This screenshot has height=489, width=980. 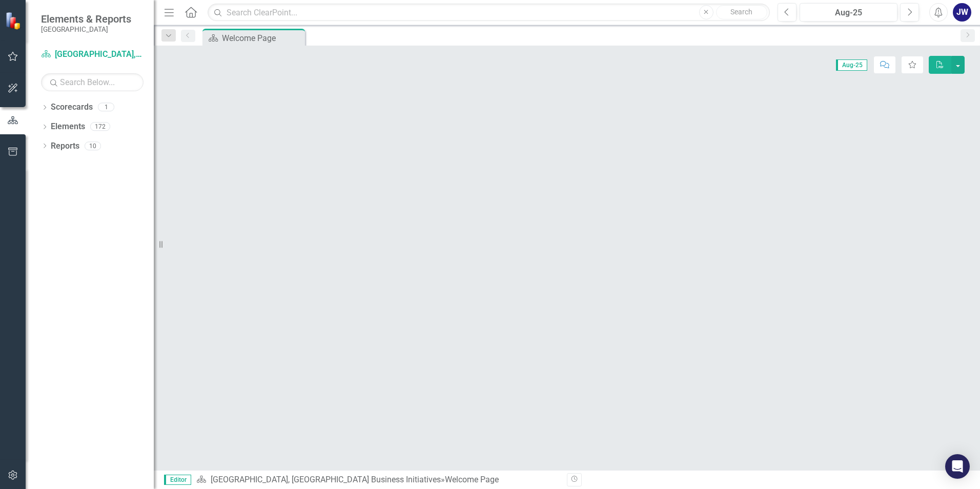 What do you see at coordinates (962, 12) in the screenshot?
I see `button: JW` at bounding box center [962, 12].